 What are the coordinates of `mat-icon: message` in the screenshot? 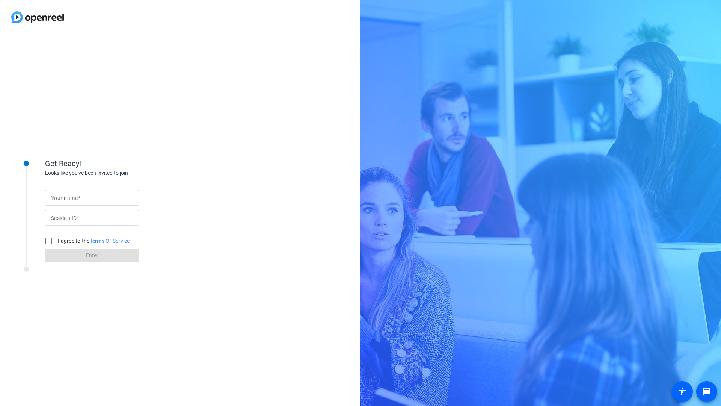 It's located at (707, 391).